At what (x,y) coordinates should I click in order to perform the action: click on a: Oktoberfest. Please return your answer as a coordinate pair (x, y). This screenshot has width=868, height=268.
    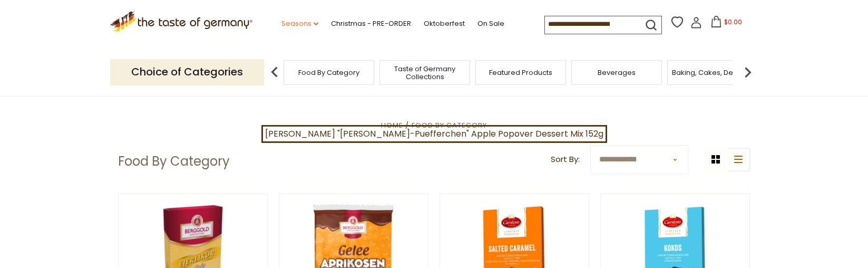
    Looking at the image, I should click on (444, 24).